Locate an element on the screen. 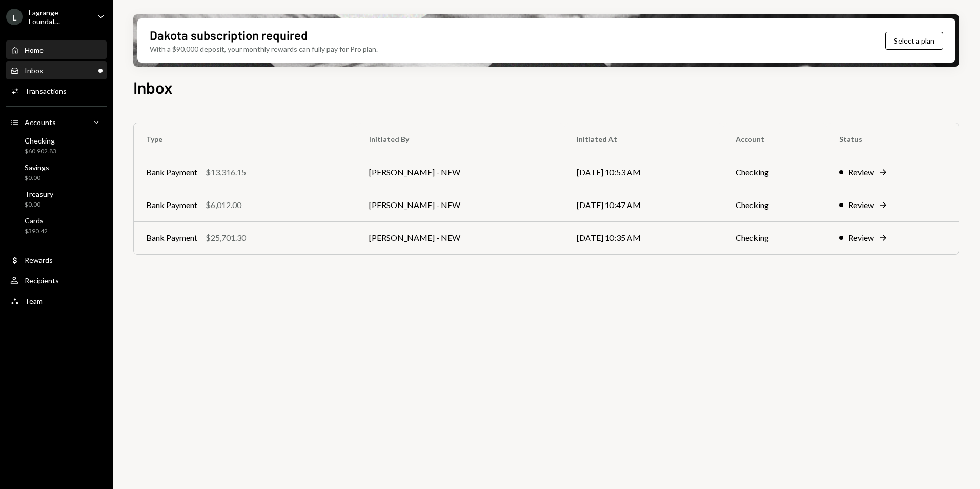  a: Rewards is located at coordinates (56, 260).